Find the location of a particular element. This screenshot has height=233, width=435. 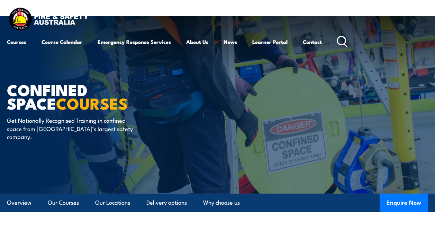

strong: COURSES is located at coordinates (92, 103).